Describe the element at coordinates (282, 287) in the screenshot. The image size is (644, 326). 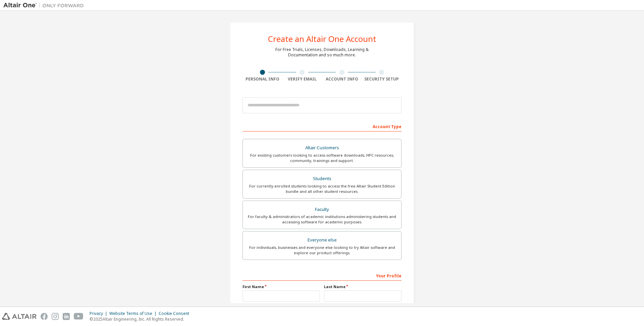
I see `label: First Name` at that location.